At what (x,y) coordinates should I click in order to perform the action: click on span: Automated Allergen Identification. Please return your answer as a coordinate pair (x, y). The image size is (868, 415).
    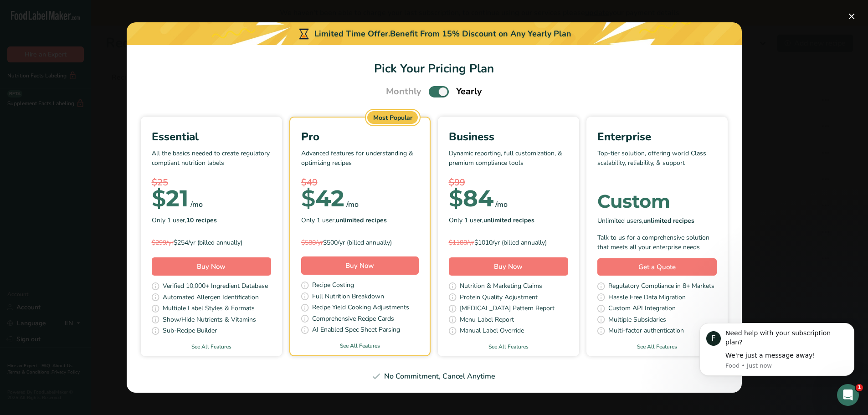
    Looking at the image, I should click on (210, 298).